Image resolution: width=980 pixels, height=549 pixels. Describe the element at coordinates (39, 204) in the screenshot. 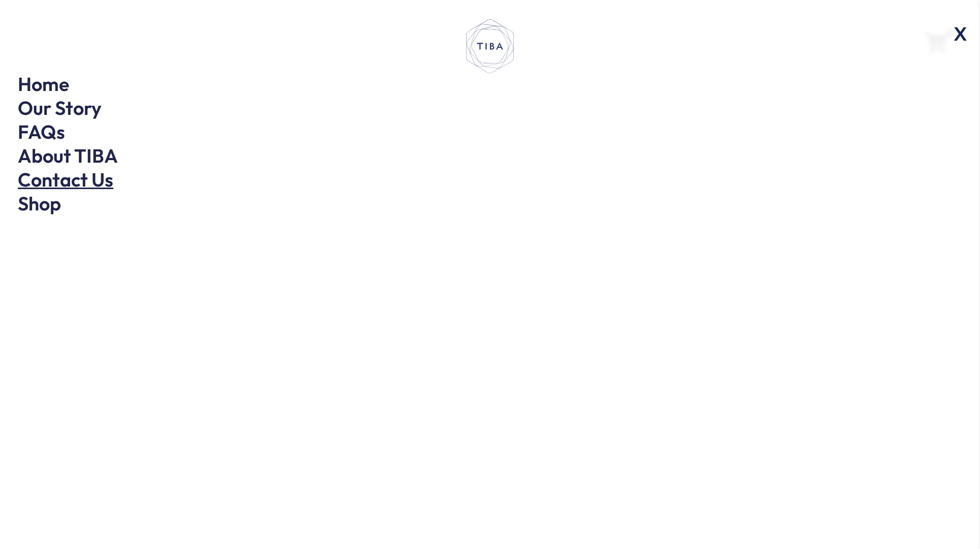

I see `a: Shop` at that location.